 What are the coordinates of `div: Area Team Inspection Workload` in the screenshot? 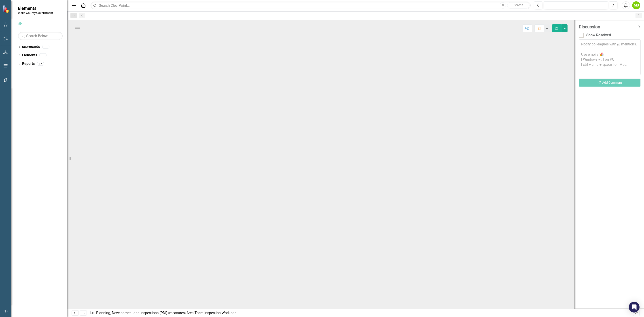 It's located at (211, 313).